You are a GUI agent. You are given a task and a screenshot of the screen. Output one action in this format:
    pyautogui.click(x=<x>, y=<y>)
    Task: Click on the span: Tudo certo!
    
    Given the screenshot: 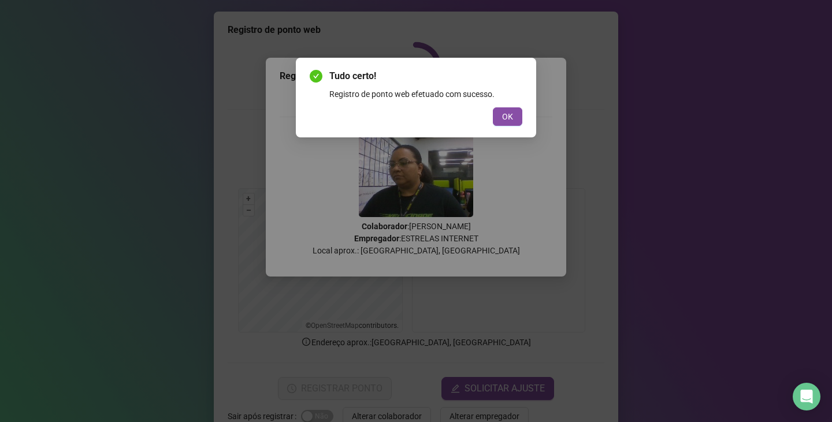 What is the action you would take?
    pyautogui.click(x=426, y=76)
    